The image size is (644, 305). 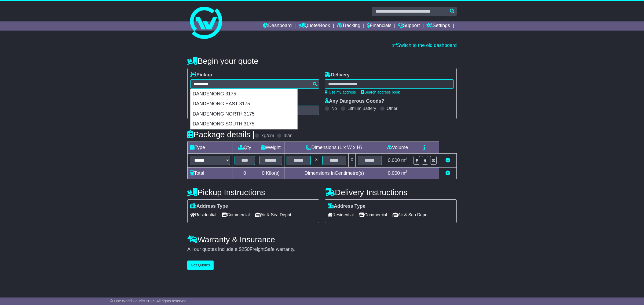 I want to click on td: Kilo(s), so click(x=271, y=174).